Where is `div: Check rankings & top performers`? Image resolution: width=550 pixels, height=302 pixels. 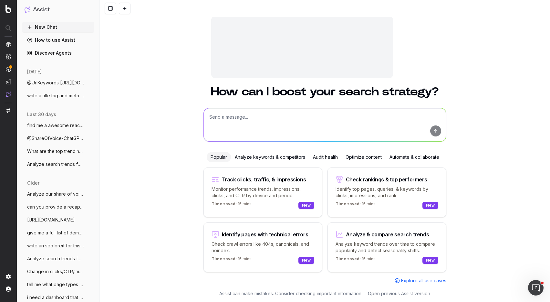 div: Check rankings & top performers is located at coordinates (387, 179).